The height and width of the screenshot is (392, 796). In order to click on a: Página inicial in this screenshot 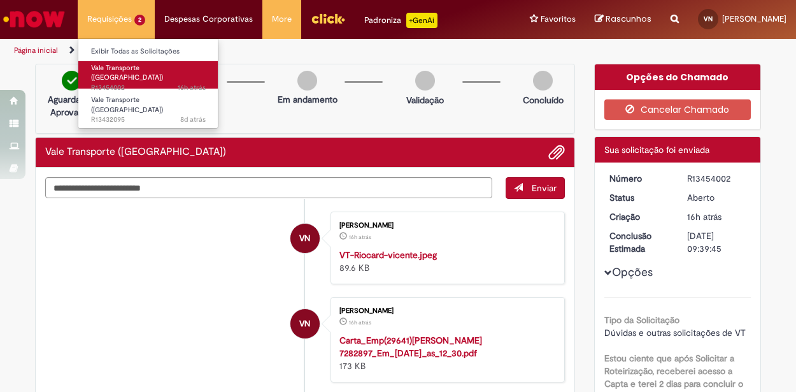, I will do `click(36, 50)`.